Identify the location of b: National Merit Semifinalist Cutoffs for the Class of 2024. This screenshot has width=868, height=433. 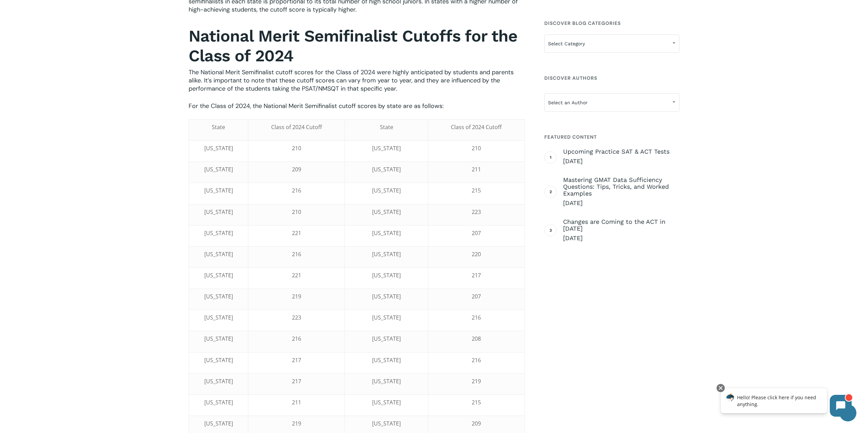
(353, 46).